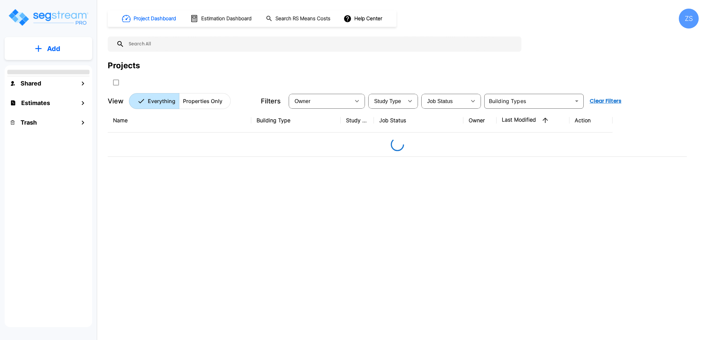 The image size is (704, 340). What do you see at coordinates (299, 19) in the screenshot?
I see `button: Search RS Means Costs` at bounding box center [299, 19].